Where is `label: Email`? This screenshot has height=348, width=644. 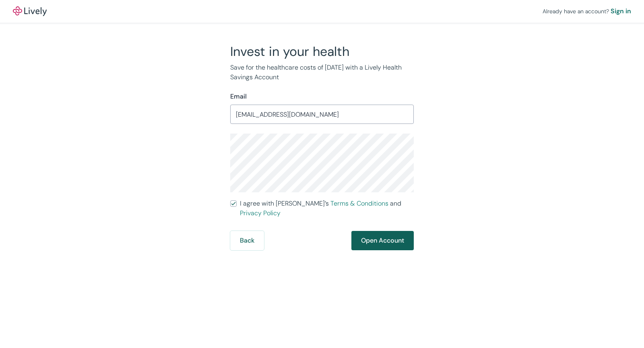
label: Email is located at coordinates (239, 96).